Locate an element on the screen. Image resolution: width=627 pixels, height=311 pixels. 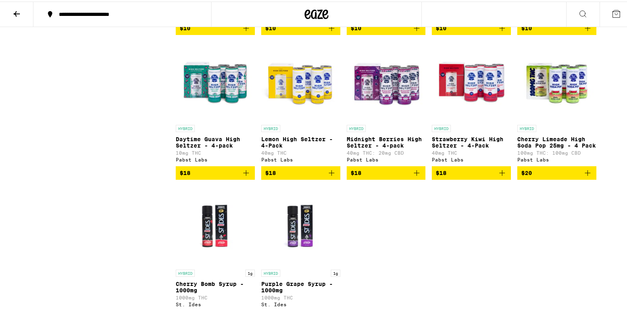
span: Hi. Need any help? is located at coordinates (31, 9).